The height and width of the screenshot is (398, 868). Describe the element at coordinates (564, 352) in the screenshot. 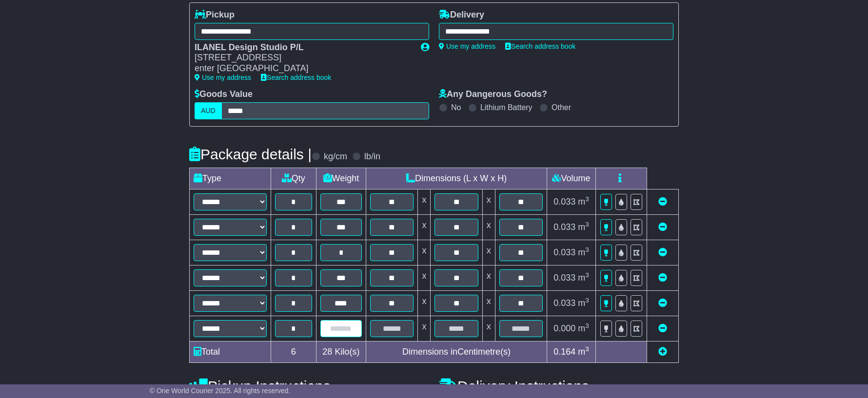

I see `span: 0.164` at that location.